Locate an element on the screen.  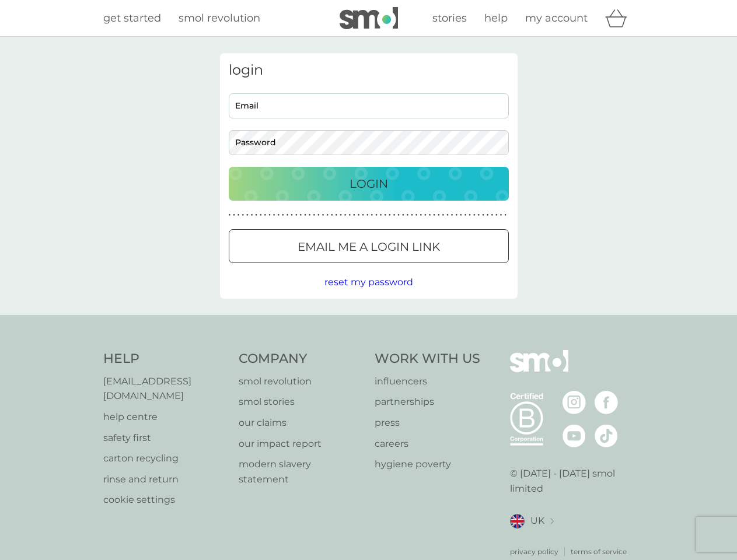
p: safety first is located at coordinates (165, 438).